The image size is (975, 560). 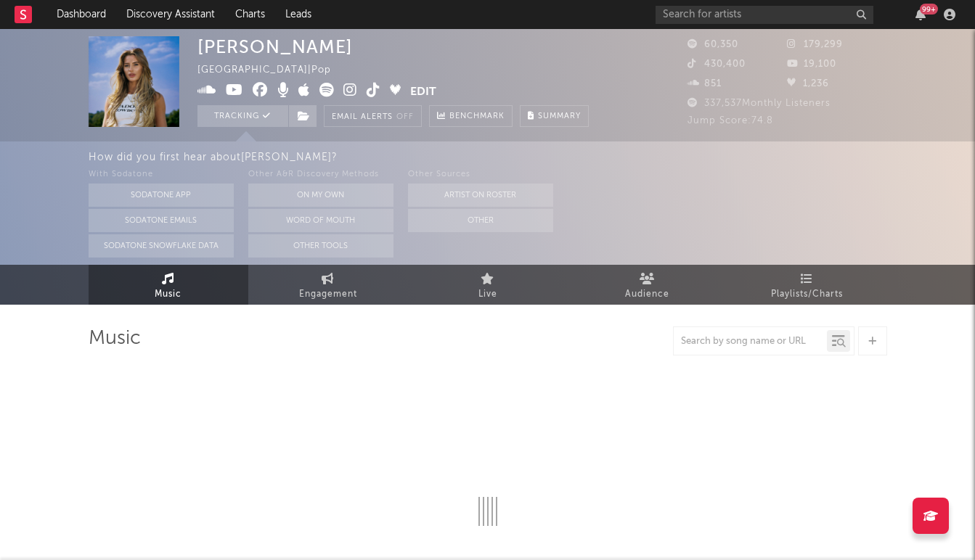 I want to click on input: Search by song name or URL, so click(x=750, y=342).